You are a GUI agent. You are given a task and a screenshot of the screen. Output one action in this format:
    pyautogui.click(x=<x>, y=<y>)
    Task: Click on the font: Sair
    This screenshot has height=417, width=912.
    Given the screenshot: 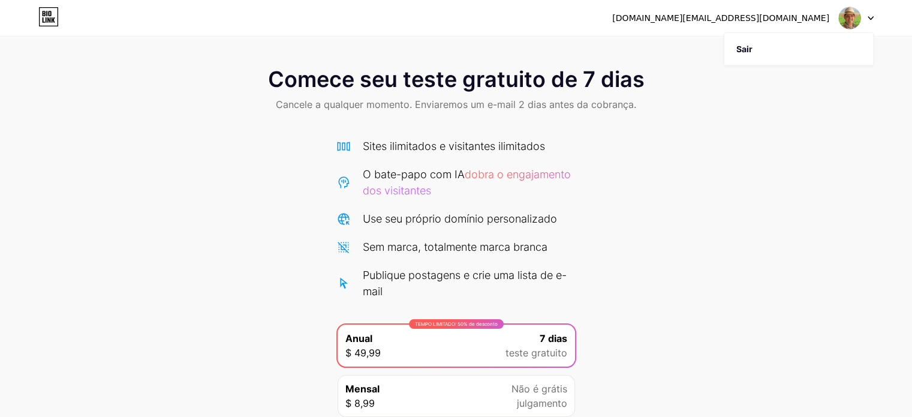 What is the action you would take?
    pyautogui.click(x=744, y=49)
    